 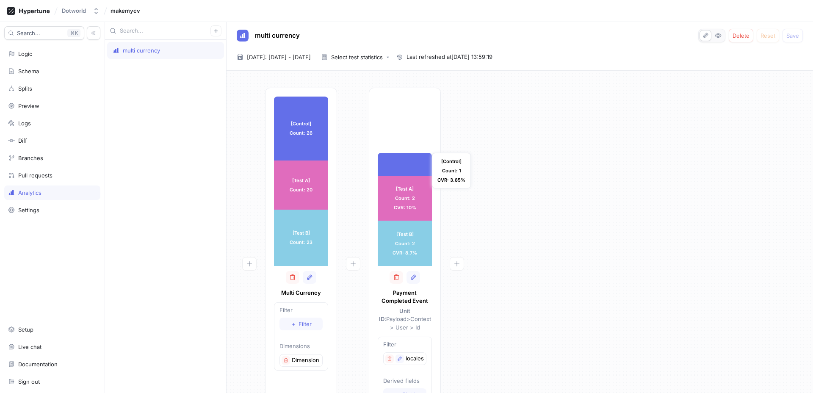 I want to click on div: Sign out, so click(x=29, y=381).